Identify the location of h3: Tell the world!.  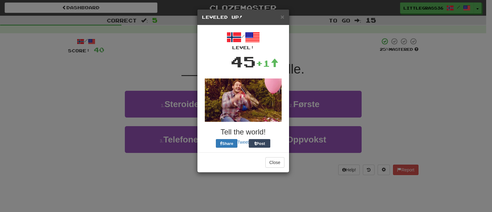
(243, 132).